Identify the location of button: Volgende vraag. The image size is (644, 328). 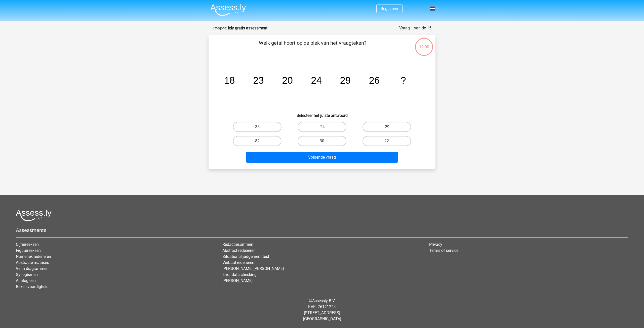
(322, 157).